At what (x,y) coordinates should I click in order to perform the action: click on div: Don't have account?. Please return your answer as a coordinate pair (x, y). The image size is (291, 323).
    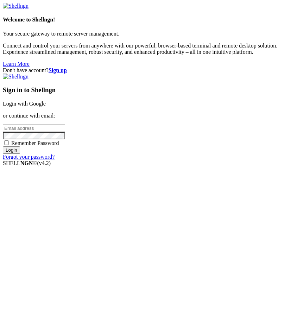
    Looking at the image, I should click on (145, 70).